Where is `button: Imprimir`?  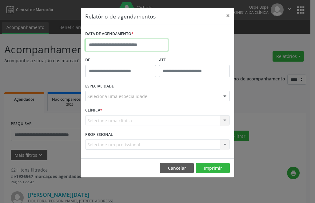 button: Imprimir is located at coordinates (213, 168).